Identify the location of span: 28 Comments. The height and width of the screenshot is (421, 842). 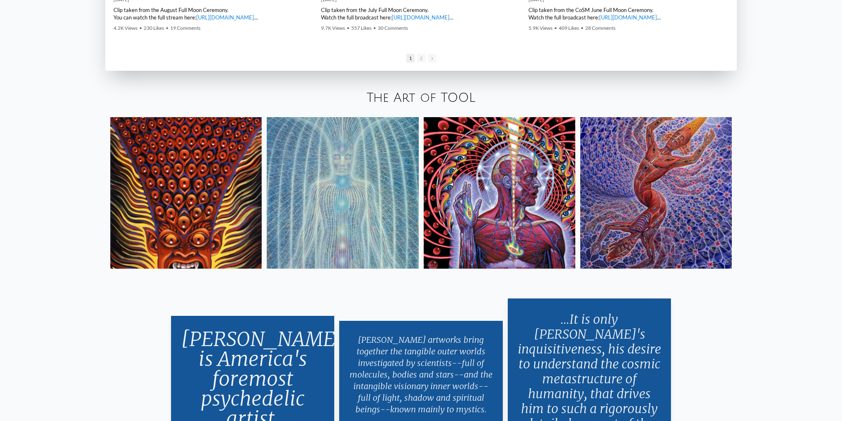
(600, 28).